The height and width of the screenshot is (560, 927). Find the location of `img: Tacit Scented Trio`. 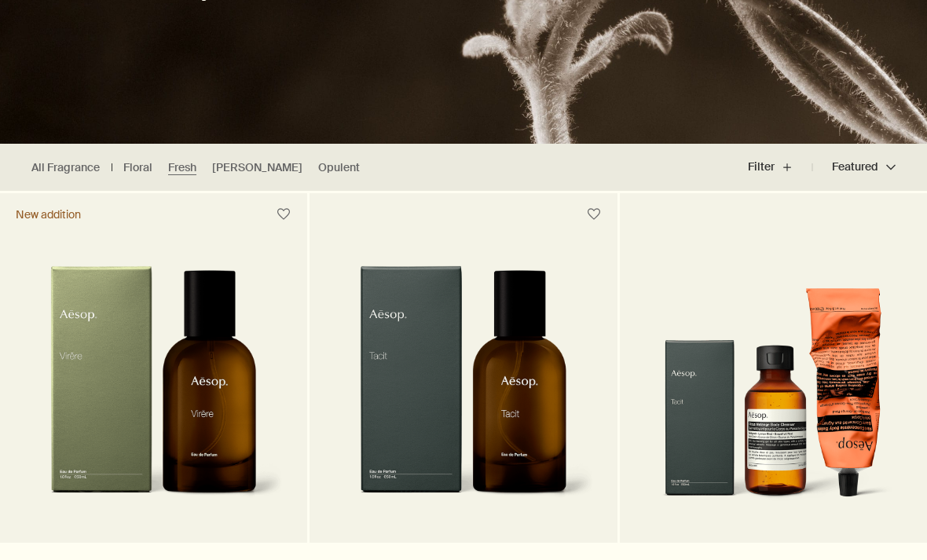

img: Tacit Scented Trio is located at coordinates (773, 377).